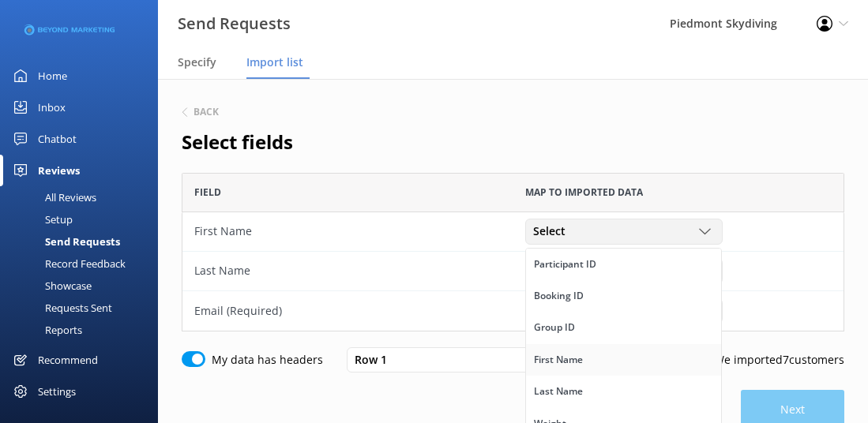 The image size is (868, 423). What do you see at coordinates (208, 192) in the screenshot?
I see `span: Field` at bounding box center [208, 192].